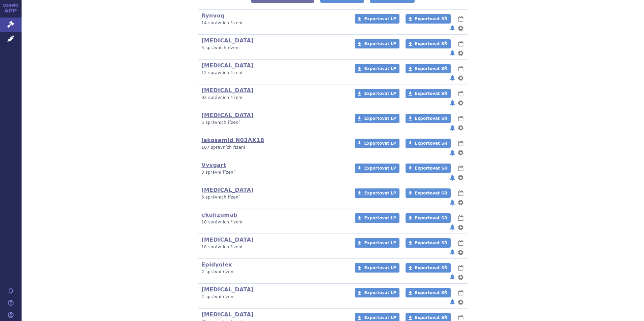 Image resolution: width=644 pixels, height=321 pixels. Describe the element at coordinates (273, 98) in the screenshot. I see `p: 92 správních řízení` at that location.